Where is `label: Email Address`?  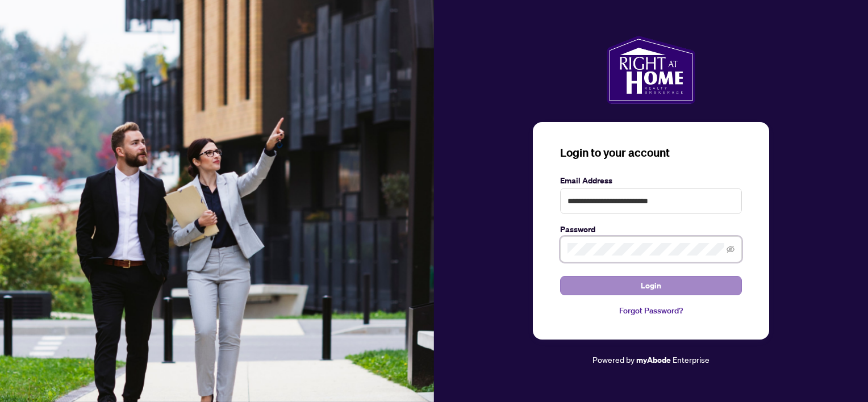
label: Email Address is located at coordinates (651, 181).